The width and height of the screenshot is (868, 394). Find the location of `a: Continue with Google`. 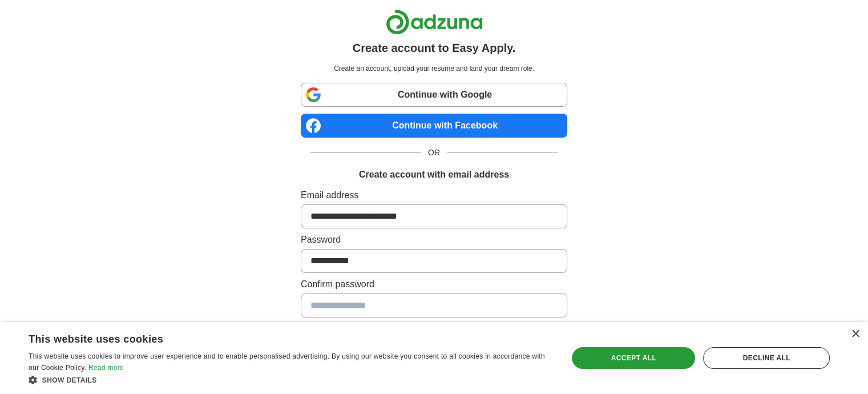

a: Continue with Google is located at coordinates (434, 95).